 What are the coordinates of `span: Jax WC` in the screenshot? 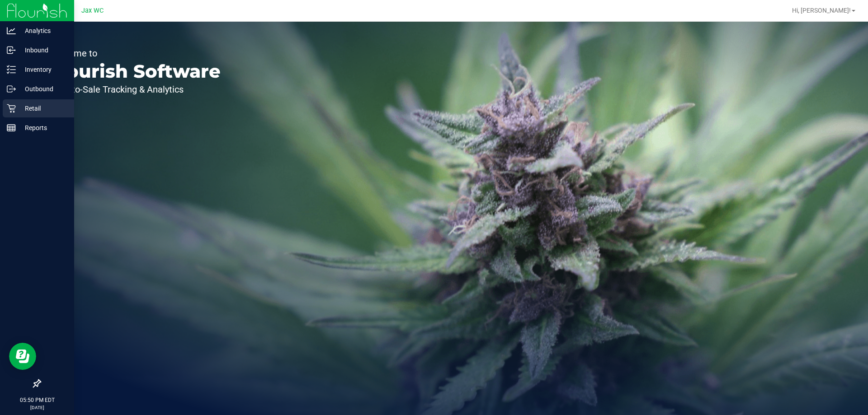 It's located at (93, 10).